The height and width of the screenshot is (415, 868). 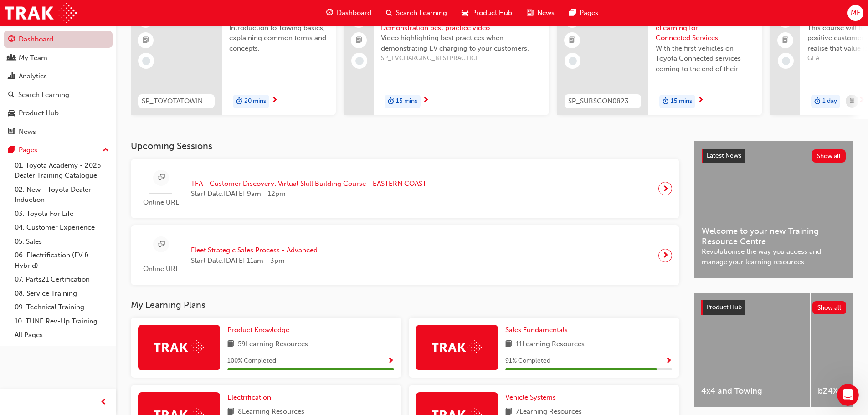 What do you see at coordinates (161, 244) in the screenshot?
I see `span: sessionType_ONLINE_URL-icon` at bounding box center [161, 244].